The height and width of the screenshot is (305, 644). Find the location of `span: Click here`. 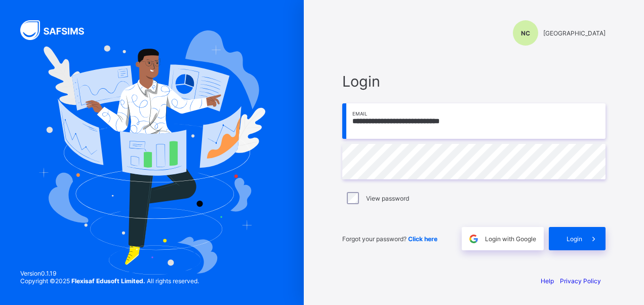

span: Click here is located at coordinates (423, 239).